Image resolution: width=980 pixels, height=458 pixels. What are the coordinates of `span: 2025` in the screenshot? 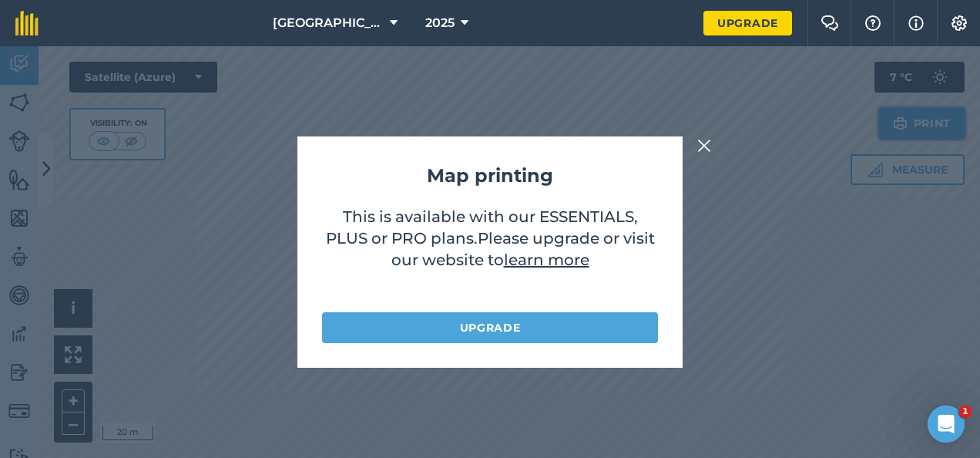 It's located at (440, 23).